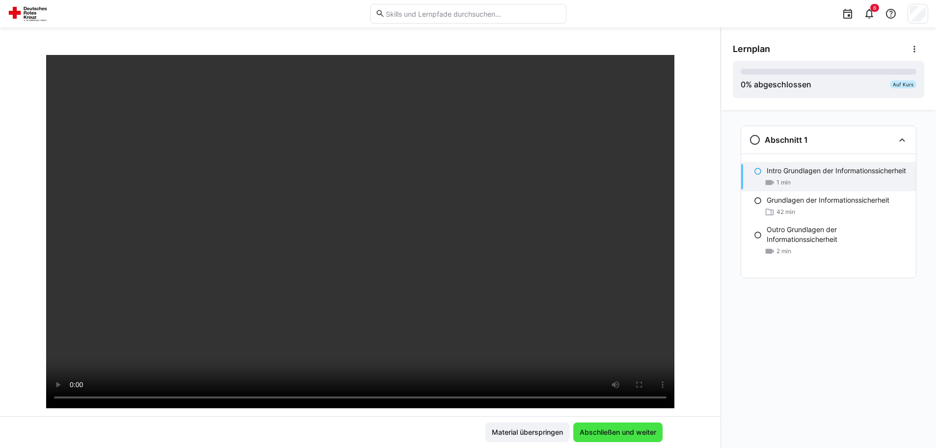  What do you see at coordinates (618, 432) in the screenshot?
I see `button: Abschließen und weiter` at bounding box center [618, 432].